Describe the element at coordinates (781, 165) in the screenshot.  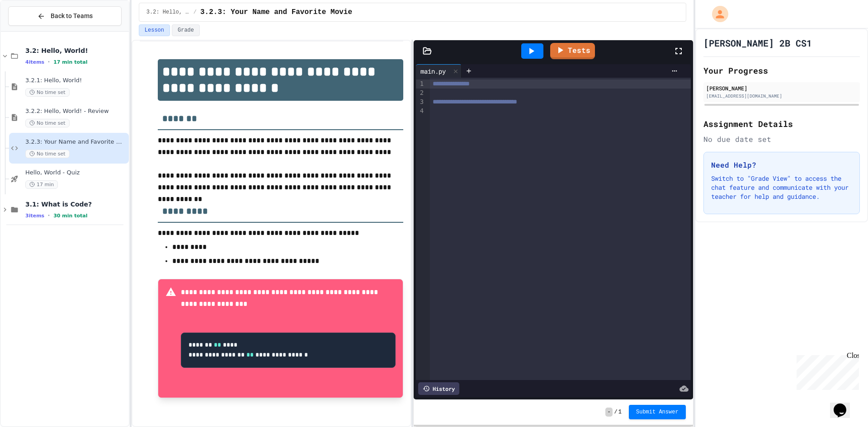
I see `h3: Need Help?` at that location.